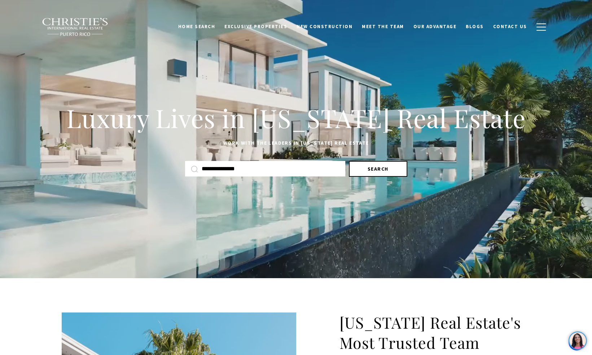 The image size is (592, 355). What do you see at coordinates (378, 169) in the screenshot?
I see `button: Search` at bounding box center [378, 169].